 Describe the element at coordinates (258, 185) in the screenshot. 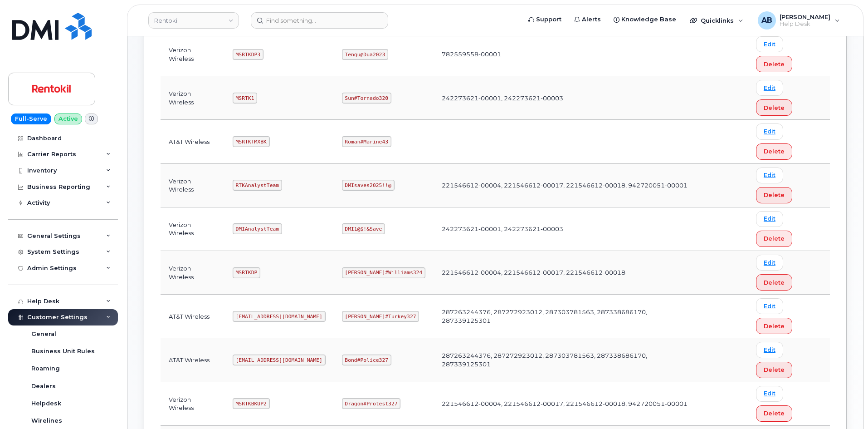

I see `code: RTKAnalystTeam` at that location.